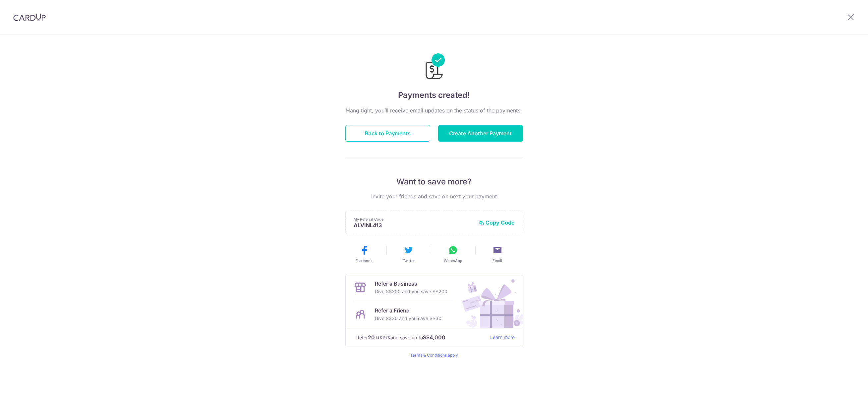 This screenshot has width=868, height=407. I want to click on p: ALVINL413, so click(414, 225).